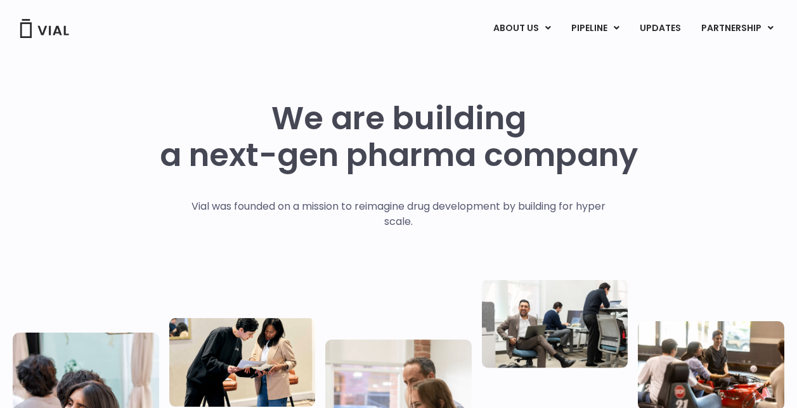  Describe the element at coordinates (555, 323) in the screenshot. I see `img: Three people working in an office` at that location.